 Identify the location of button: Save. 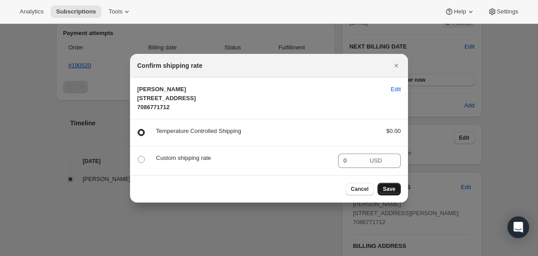
(389, 189).